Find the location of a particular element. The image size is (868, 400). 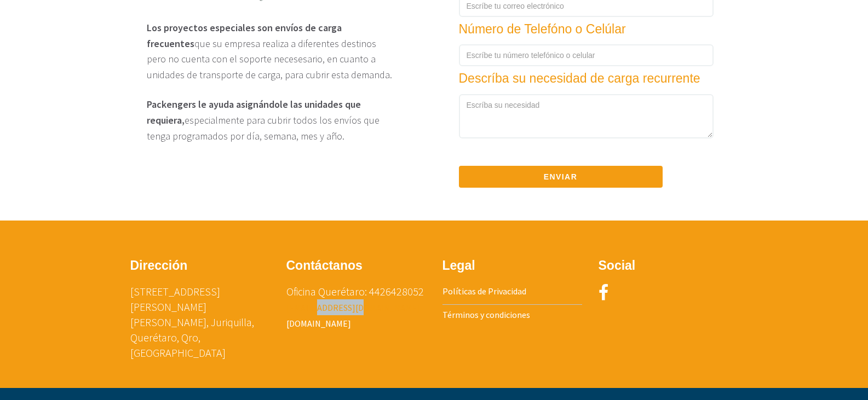

a: Términos y condiciones is located at coordinates (486, 314).